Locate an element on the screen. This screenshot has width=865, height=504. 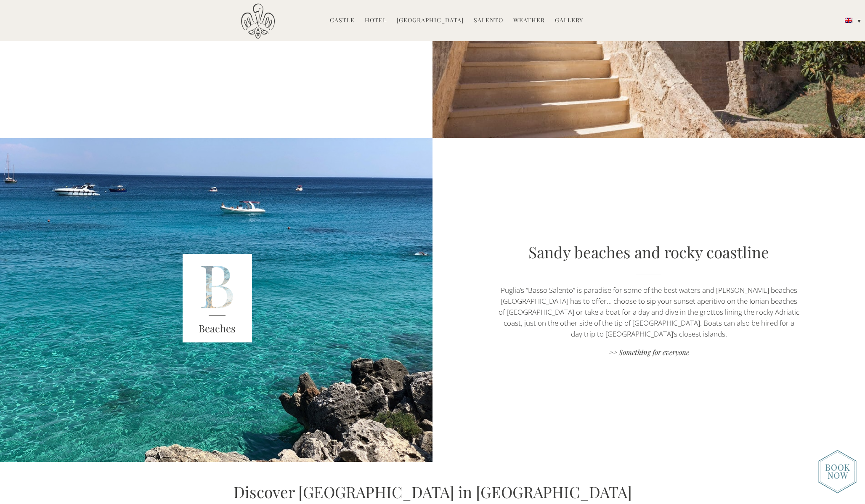
img: new-booknow.png is located at coordinates (837, 471).